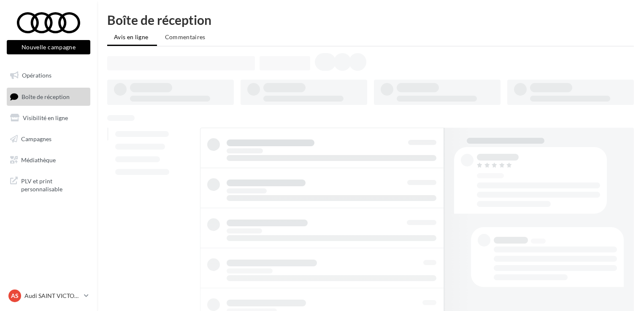 This screenshot has width=644, height=311. Describe the element at coordinates (15, 296) in the screenshot. I see `span: AS` at that location.